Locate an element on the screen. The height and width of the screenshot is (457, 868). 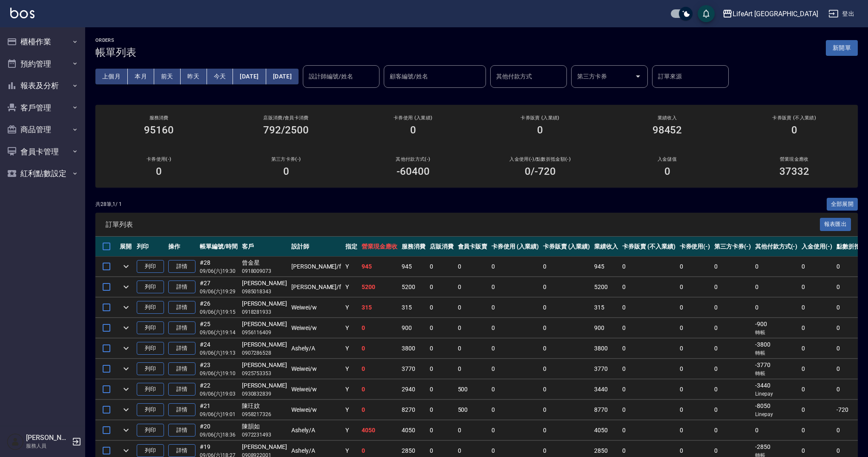
td: #23 is located at coordinates (219, 369).